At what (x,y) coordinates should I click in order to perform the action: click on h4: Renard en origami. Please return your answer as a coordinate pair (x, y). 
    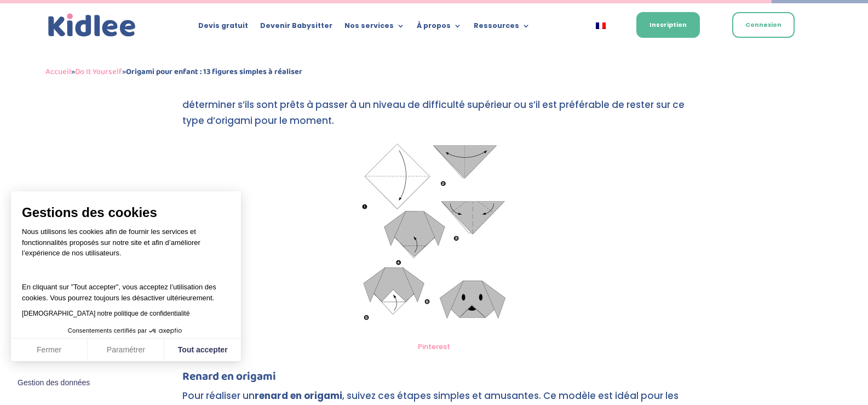
    Looking at the image, I should click on (434, 379).